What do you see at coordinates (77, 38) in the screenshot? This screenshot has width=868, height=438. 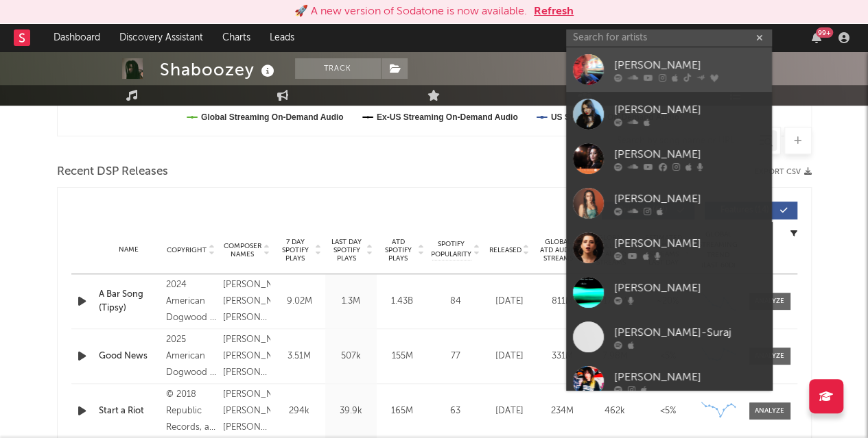 I see `a: Dashboard` at bounding box center [77, 38].